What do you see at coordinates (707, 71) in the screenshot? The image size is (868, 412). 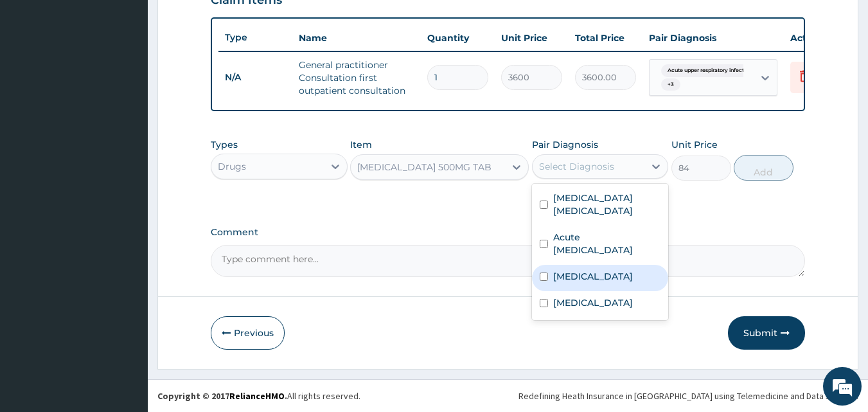 I see `span: Acute upper respiratory infect...` at bounding box center [707, 71].